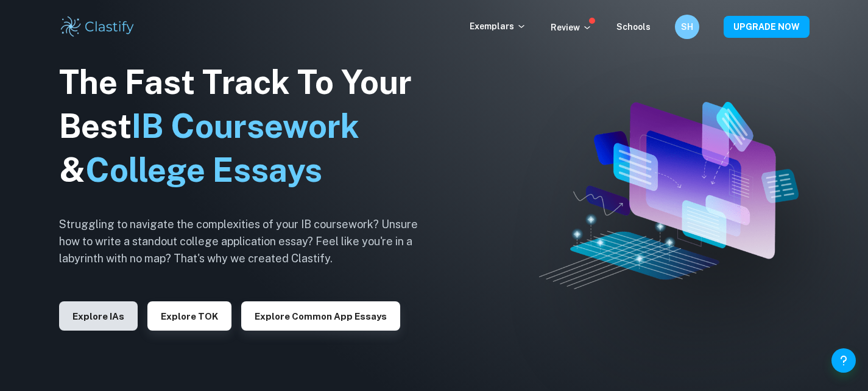 This screenshot has width=868, height=391. What do you see at coordinates (97, 27) in the screenshot?
I see `img: Clastify logo` at bounding box center [97, 27].